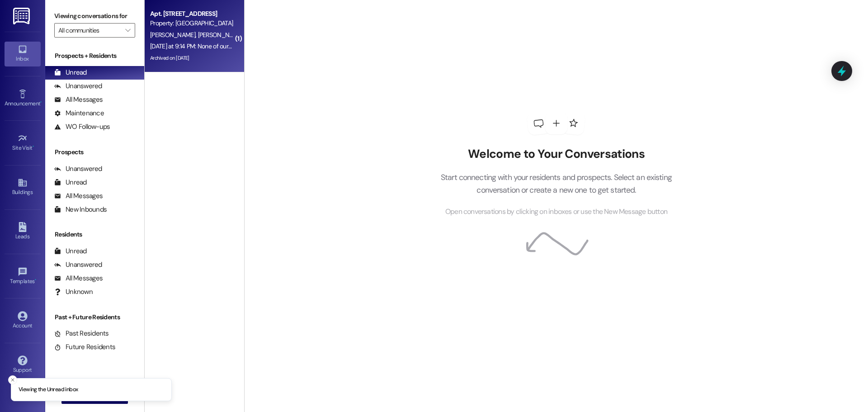 This screenshot has width=868, height=412. What do you see at coordinates (95, 152) in the screenshot?
I see `div: Prospects` at bounding box center [95, 152].